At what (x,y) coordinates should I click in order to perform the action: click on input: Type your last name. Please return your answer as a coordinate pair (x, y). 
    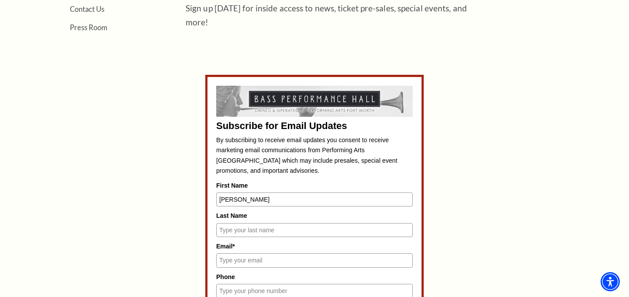
    Looking at the image, I should click on (315, 230).